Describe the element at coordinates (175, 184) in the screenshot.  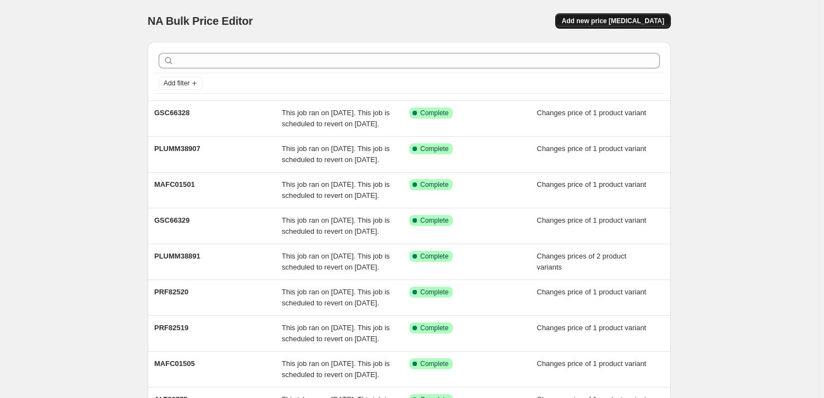
I see `span: MAFC01501` at that location.